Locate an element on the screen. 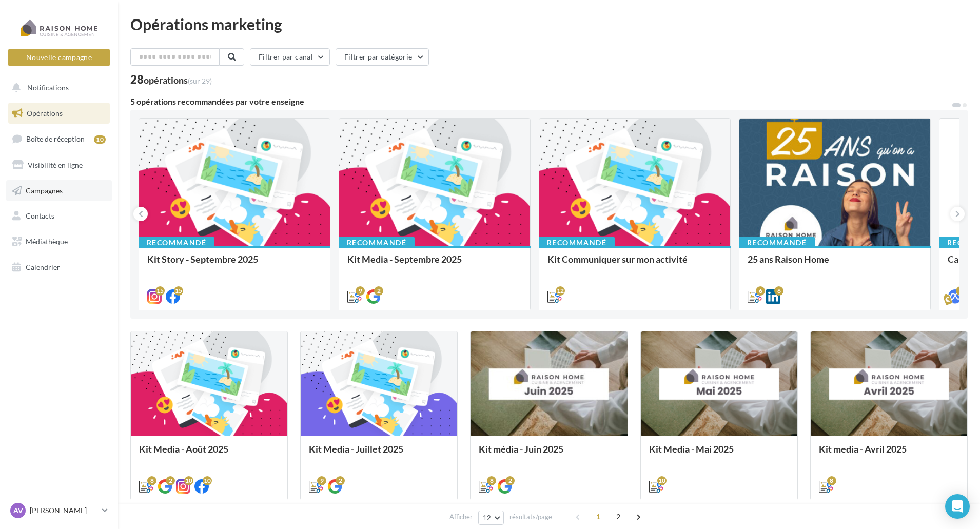 The height and width of the screenshot is (529, 980). div: opérations is located at coordinates (177, 80).